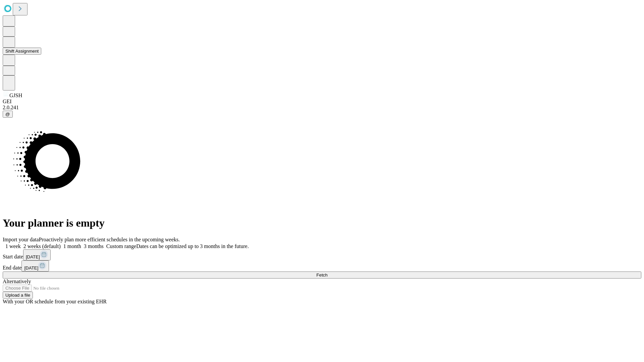 The image size is (644, 362). I want to click on span: 2 weeks (default), so click(42, 246).